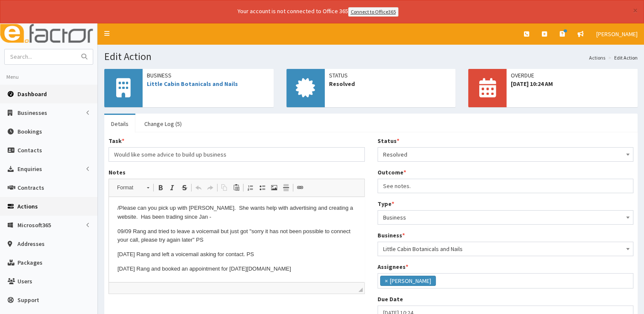  I want to click on span: Enquiries, so click(30, 169).